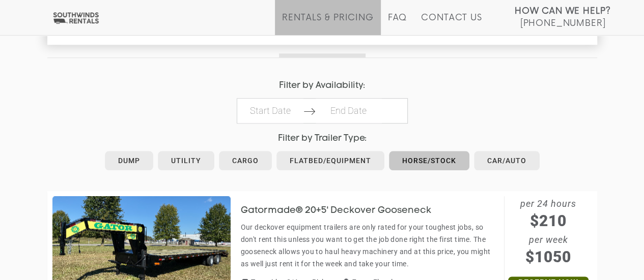 The height and width of the screenshot is (280, 644). What do you see at coordinates (186, 161) in the screenshot?
I see `a: Utility` at bounding box center [186, 161].